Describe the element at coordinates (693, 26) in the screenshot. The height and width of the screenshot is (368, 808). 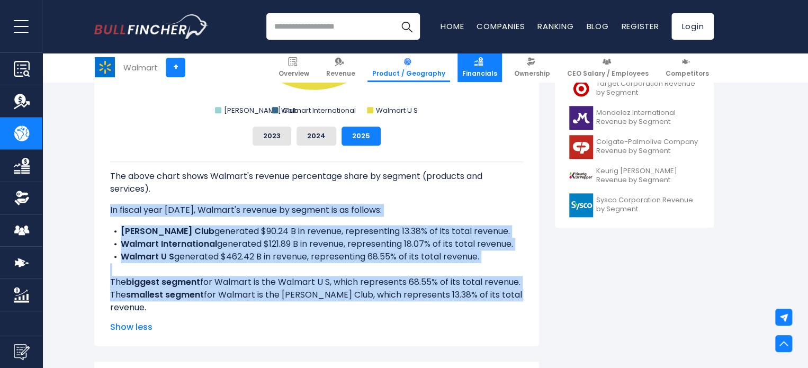
I see `a: Login` at that location.